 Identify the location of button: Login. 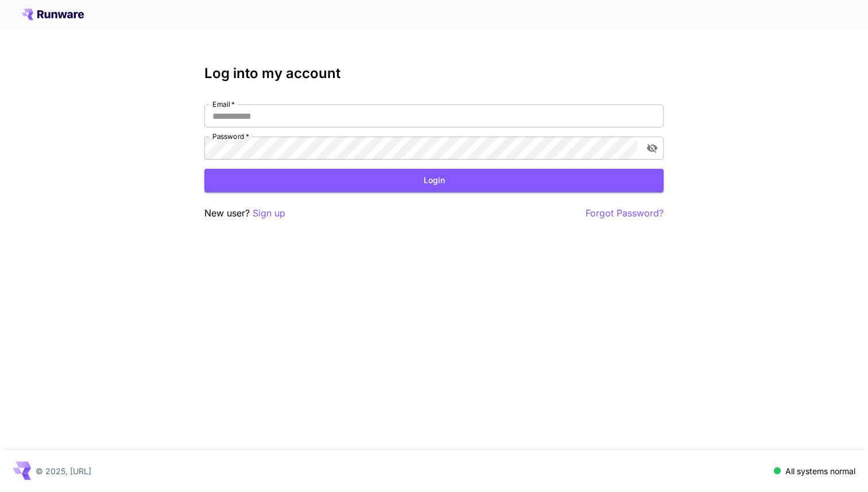
(434, 180).